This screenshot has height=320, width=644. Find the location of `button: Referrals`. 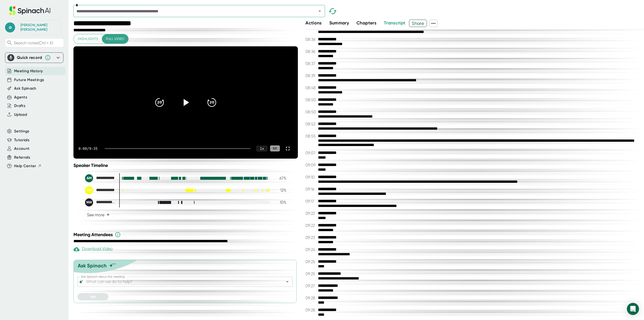

button: Referrals is located at coordinates (22, 157).